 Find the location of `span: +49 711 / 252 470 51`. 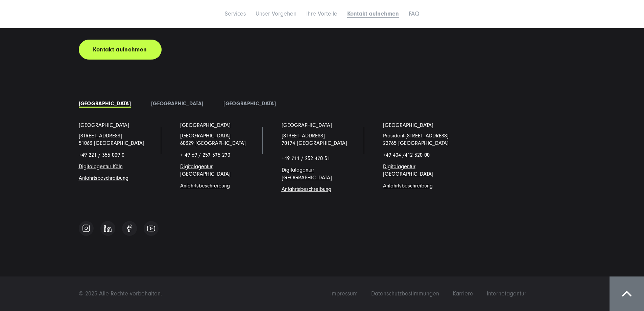

span: +49 711 / 252 470 51 is located at coordinates (306, 158).